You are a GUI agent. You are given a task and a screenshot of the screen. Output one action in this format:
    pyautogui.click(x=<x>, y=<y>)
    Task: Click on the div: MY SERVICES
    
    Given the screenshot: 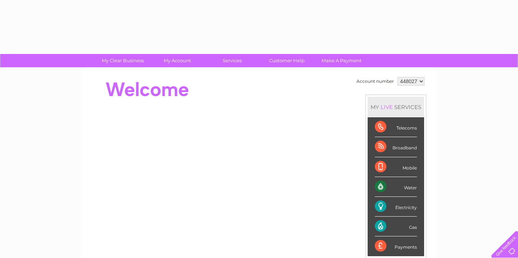 What is the action you would take?
    pyautogui.click(x=396, y=107)
    